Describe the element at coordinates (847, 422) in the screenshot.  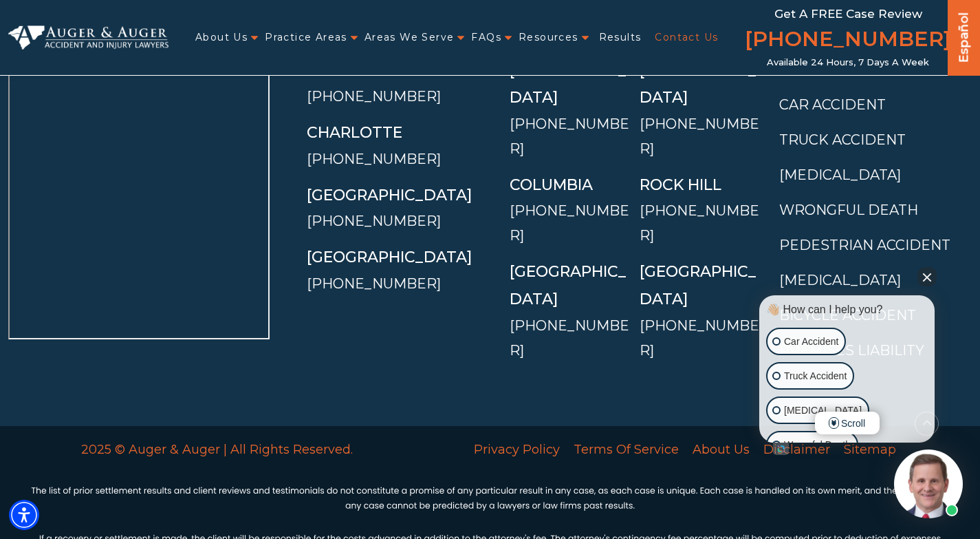
I see `span: Scroll` at that location.